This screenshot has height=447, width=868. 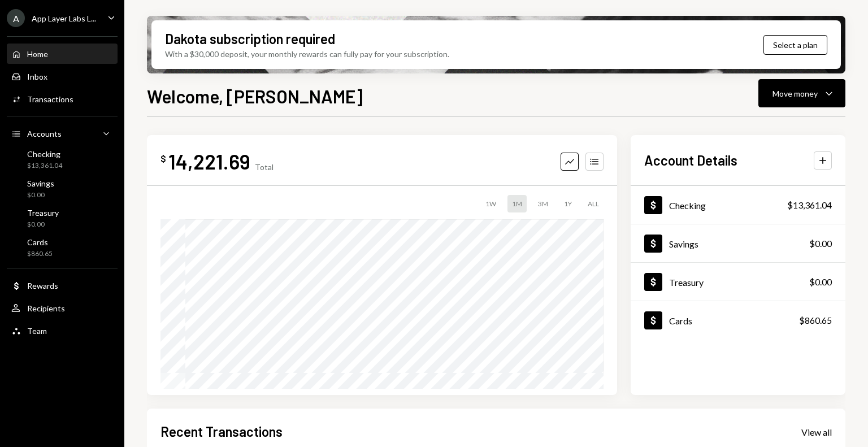 What do you see at coordinates (264, 167) in the screenshot?
I see `div: Total` at bounding box center [264, 167].